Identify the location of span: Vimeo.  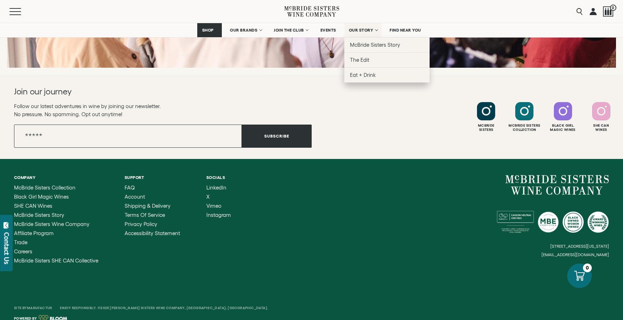
(214, 206).